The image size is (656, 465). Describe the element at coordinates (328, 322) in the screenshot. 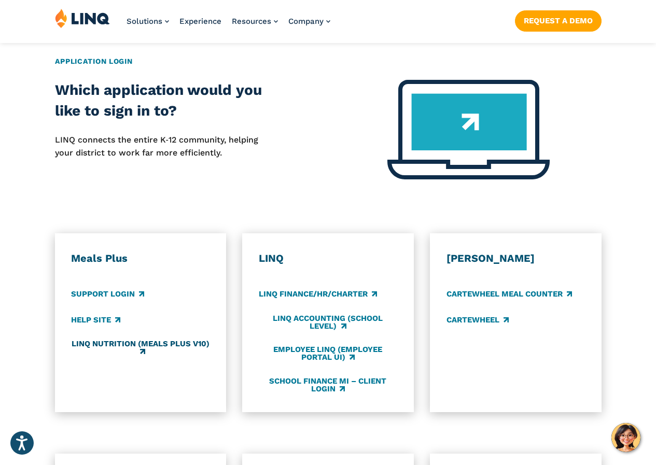

I see `a: LINQ Accounting (school level)` at that location.